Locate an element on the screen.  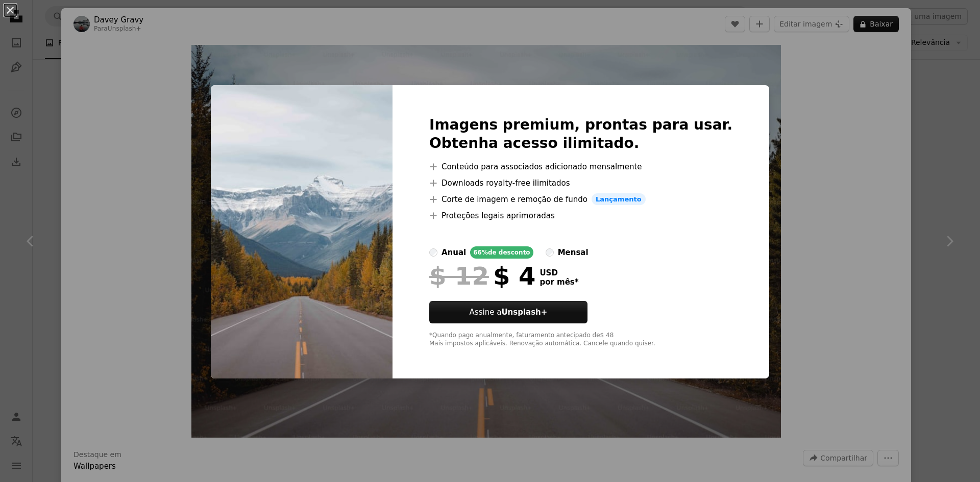
div: mensal is located at coordinates (573, 253).